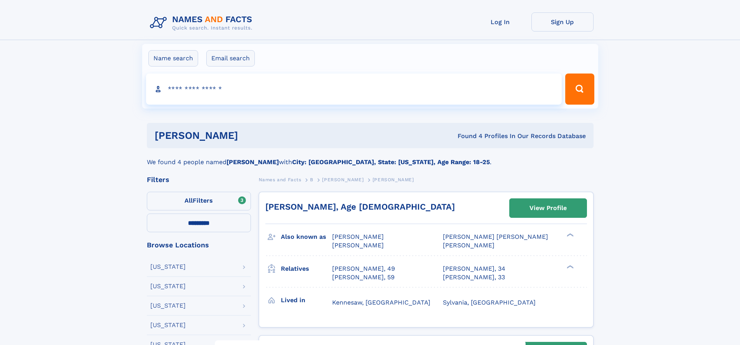 Image resolution: width=740 pixels, height=345 pixels. I want to click on h3: Lived in, so click(307, 300).